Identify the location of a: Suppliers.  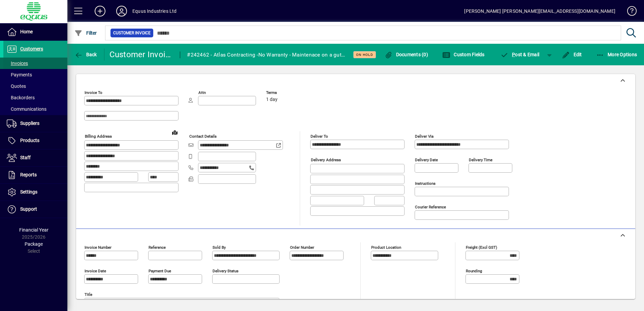
(35, 123).